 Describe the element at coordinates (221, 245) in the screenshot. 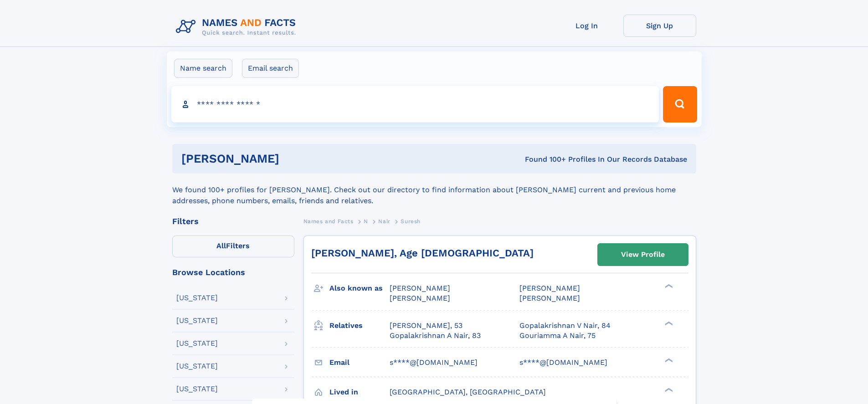

I see `span: All` at that location.